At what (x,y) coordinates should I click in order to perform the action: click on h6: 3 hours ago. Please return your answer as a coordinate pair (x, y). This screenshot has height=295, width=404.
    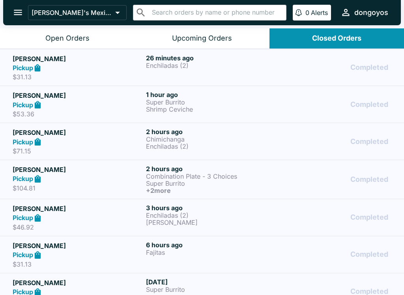
    Looking at the image, I should click on (211, 208).